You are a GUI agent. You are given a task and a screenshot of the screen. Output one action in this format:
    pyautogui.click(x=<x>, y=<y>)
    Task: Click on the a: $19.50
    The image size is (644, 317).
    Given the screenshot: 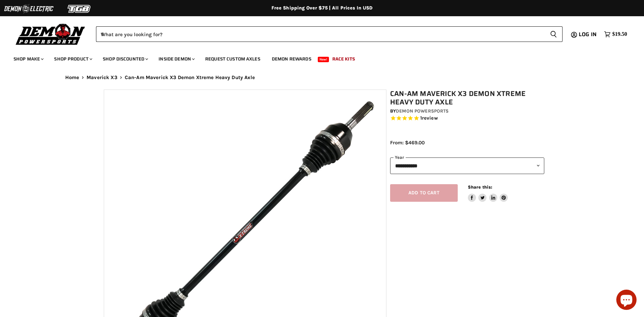 What is the action you would take?
    pyautogui.click(x=616, y=34)
    